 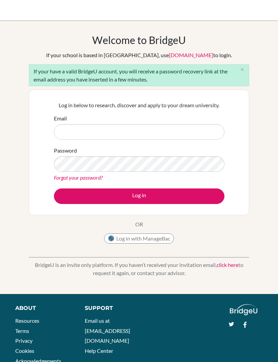 What do you see at coordinates (139, 196) in the screenshot?
I see `button: Log in` at bounding box center [139, 196].